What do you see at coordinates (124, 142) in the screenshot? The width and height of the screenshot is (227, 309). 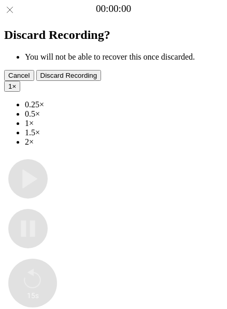 I see `li: 2×` at bounding box center [124, 142].